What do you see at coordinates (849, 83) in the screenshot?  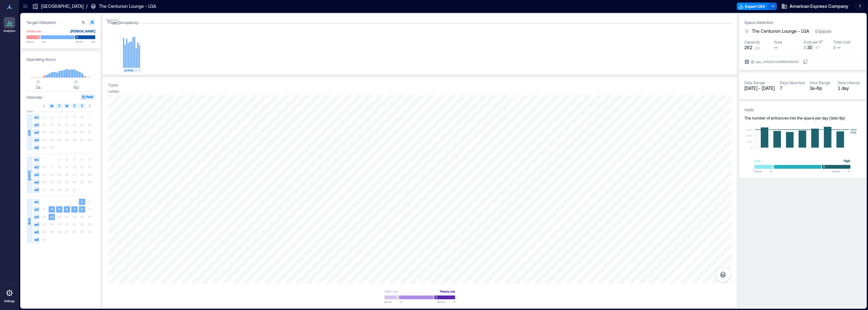 I see `div: Data Interval` at bounding box center [849, 83].